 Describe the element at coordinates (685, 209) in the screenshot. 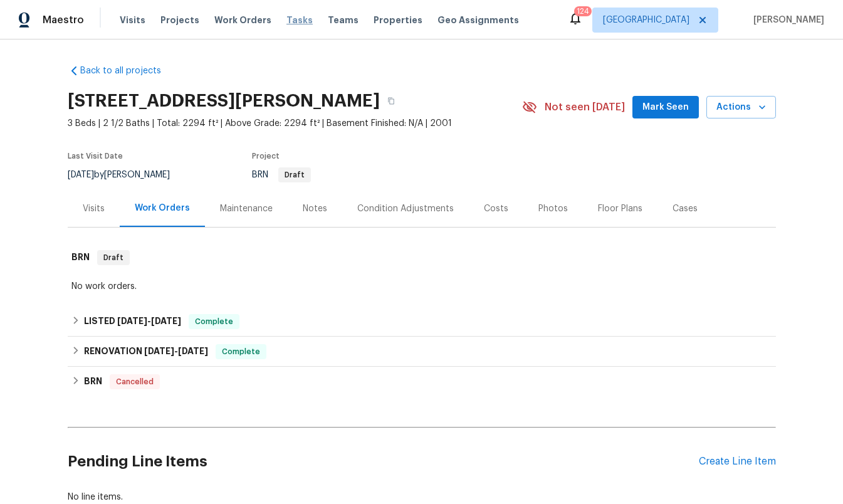

I see `div: Cases` at that location.